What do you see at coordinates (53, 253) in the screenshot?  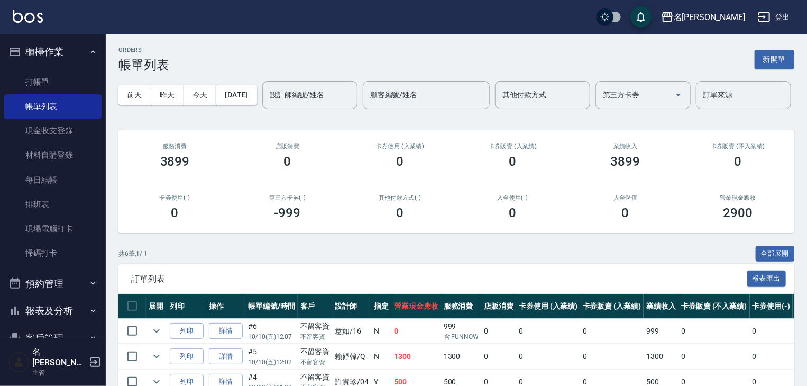 I see `a: 掃碼打卡` at bounding box center [53, 253].